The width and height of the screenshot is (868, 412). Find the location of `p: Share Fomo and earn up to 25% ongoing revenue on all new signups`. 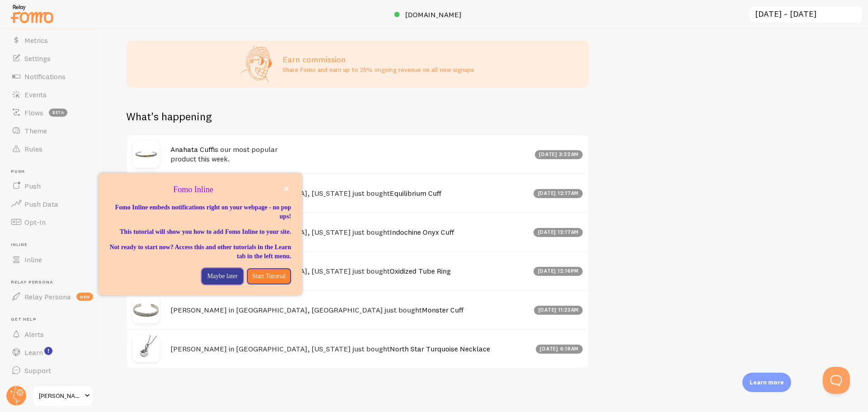

p: Share Fomo and earn up to 25% ongoing revenue on all new signups is located at coordinates (379, 69).